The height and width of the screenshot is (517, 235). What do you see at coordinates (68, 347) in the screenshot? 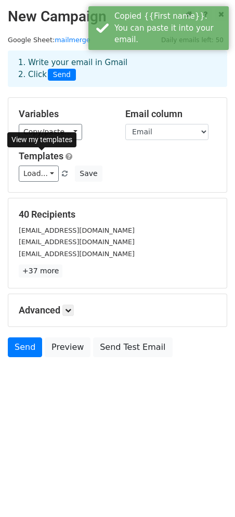
I see `a: Preview` at bounding box center [68, 347].